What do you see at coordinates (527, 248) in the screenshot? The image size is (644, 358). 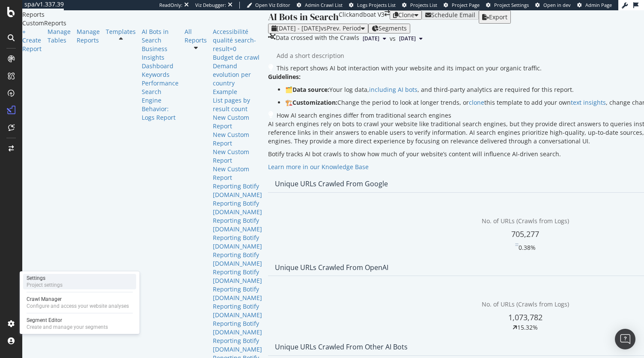 I see `div: 0.38%` at bounding box center [527, 248].